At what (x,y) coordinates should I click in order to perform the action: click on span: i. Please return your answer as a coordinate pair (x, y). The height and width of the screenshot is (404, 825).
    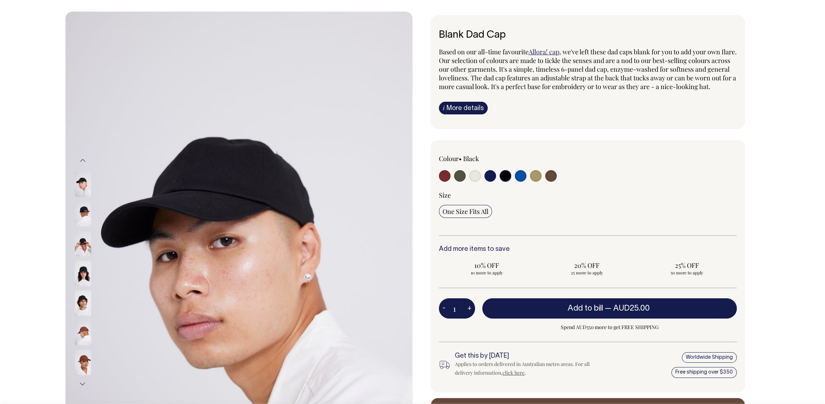
    Looking at the image, I should click on (444, 107).